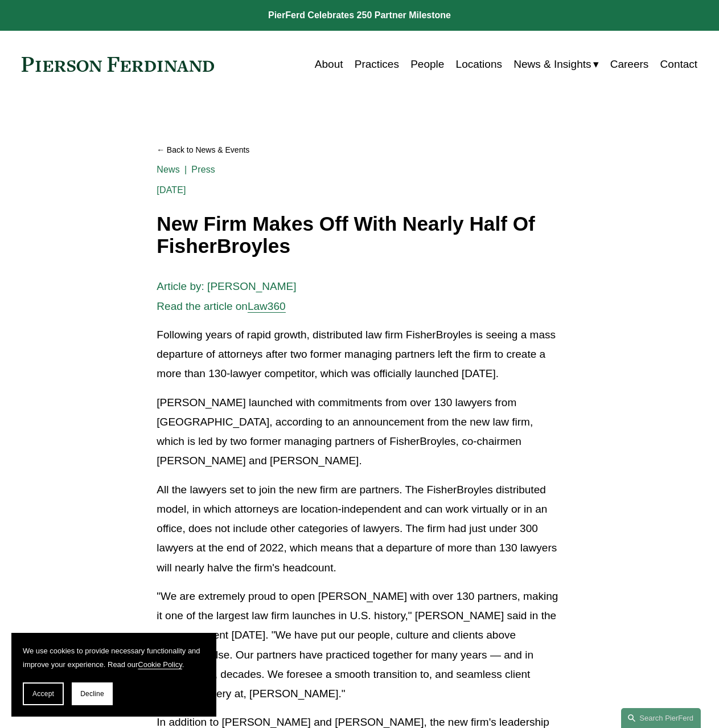 The height and width of the screenshot is (728, 719). What do you see at coordinates (203, 170) in the screenshot?
I see `a: Press` at bounding box center [203, 170].